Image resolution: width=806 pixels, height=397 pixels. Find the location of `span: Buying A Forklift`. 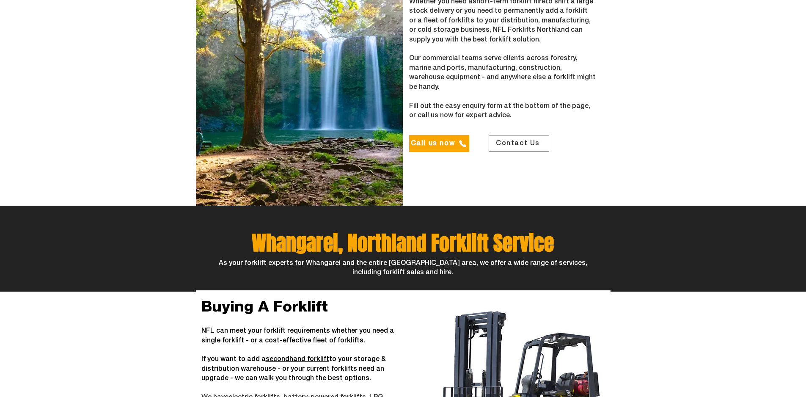

span: Buying A Forklift is located at coordinates (264, 306).